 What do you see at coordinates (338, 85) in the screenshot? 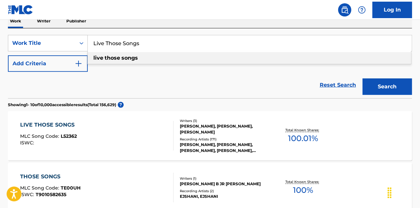
I see `a: Reset Search` at bounding box center [338, 85].